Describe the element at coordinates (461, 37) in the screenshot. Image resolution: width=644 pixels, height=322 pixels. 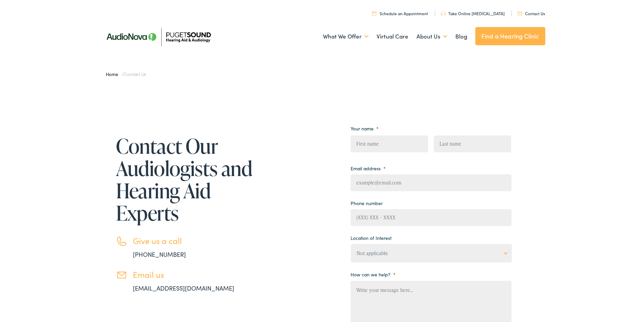
I see `a: Blog` at that location.